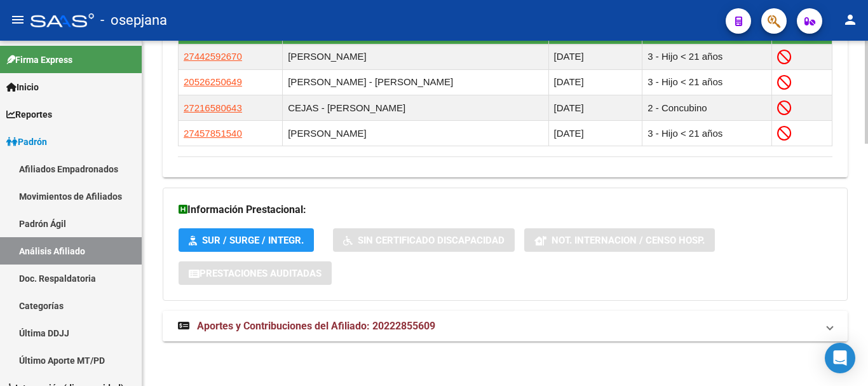 The image size is (868, 386). What do you see at coordinates (40, 60) in the screenshot?
I see `span: Firma Express` at bounding box center [40, 60].